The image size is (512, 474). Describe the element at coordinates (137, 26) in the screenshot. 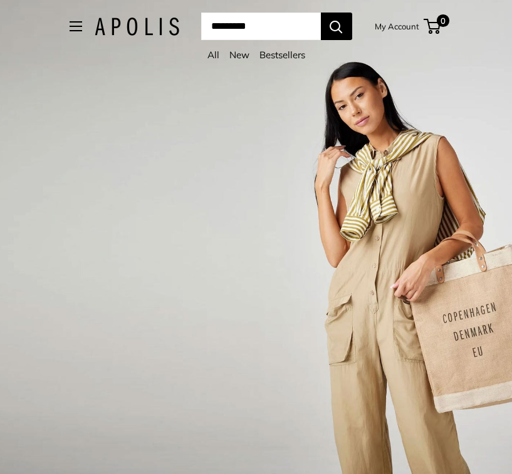

I see `img: Apolis` at that location.